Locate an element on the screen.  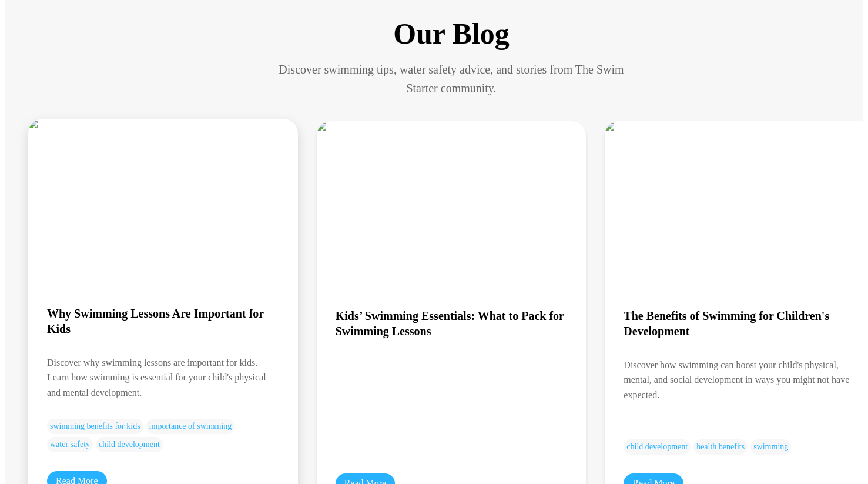
span: swimming benefits for kids is located at coordinates (95, 426).